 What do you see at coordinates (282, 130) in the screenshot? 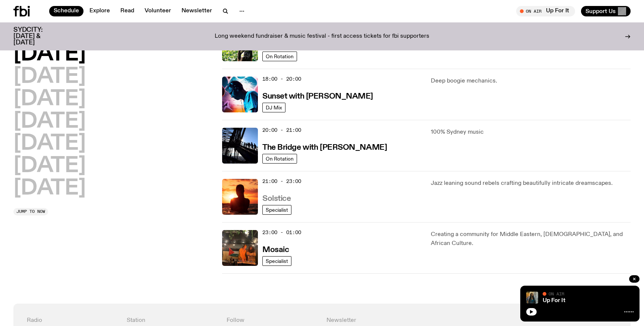
I see `span: 20:00 - 21:00` at bounding box center [282, 130].